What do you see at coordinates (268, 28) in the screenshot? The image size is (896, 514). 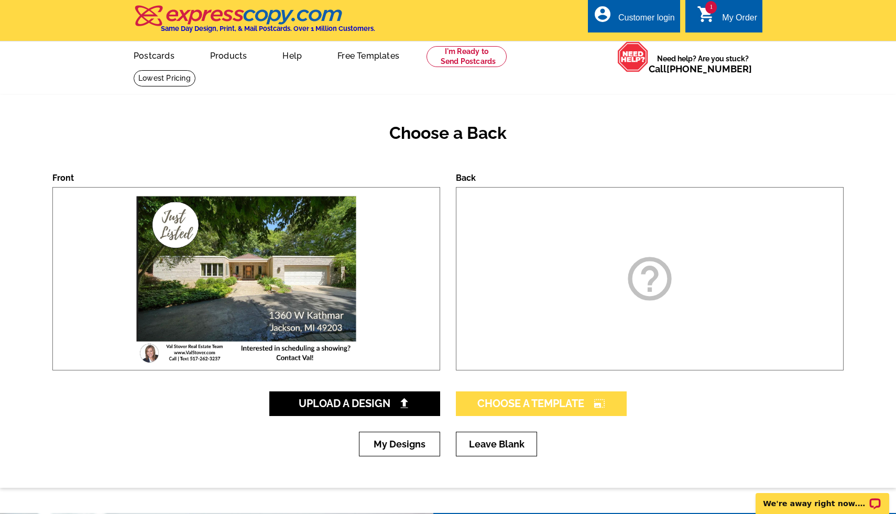 I see `h4: Same Day Design, Print, & Mail Postcards. Over 1 Million Customers.` at bounding box center [268, 28].